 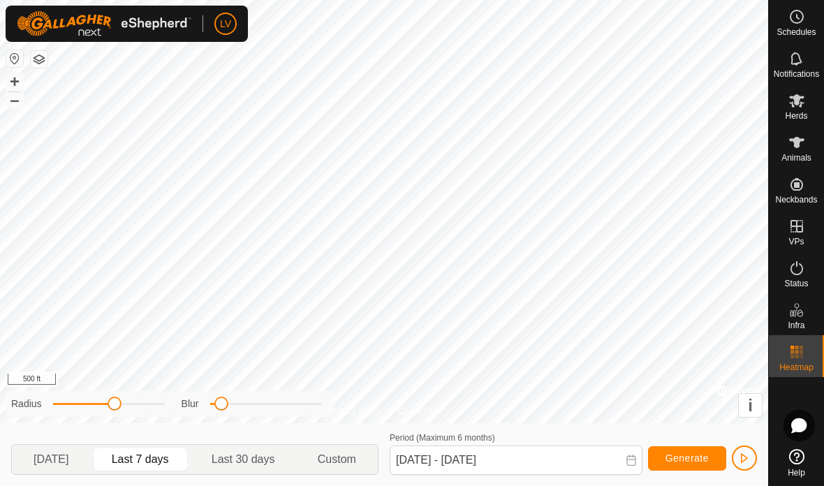 I want to click on span: Herds, so click(x=796, y=116).